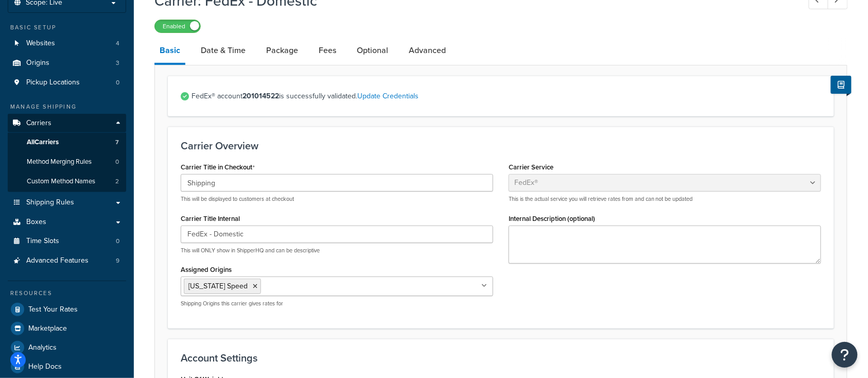 This screenshot has width=868, height=378. I want to click on li: Boxes, so click(67, 222).